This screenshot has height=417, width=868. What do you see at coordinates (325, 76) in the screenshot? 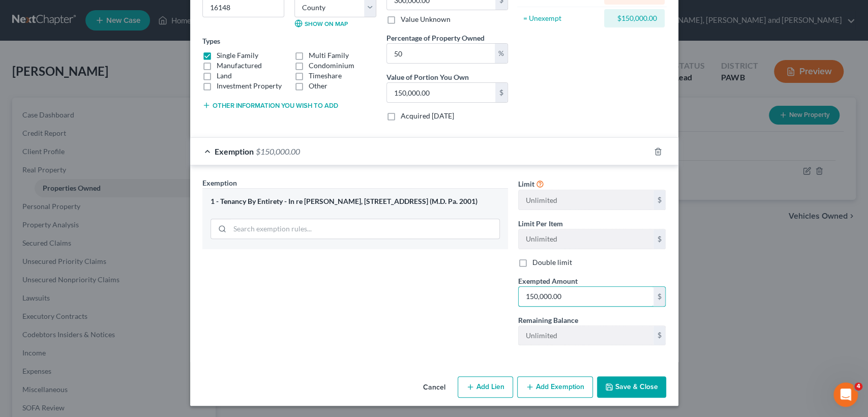
I see `label: Timeshare` at bounding box center [325, 76].